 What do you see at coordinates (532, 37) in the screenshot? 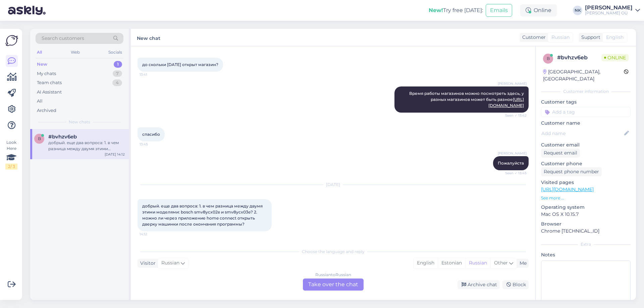
I see `div: Customer` at bounding box center [532, 37].